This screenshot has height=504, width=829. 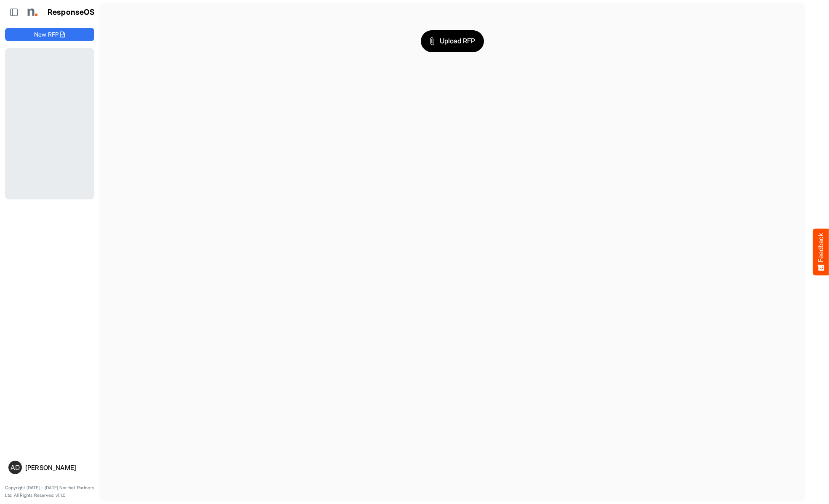 I want to click on img: Northell, so click(x=32, y=12).